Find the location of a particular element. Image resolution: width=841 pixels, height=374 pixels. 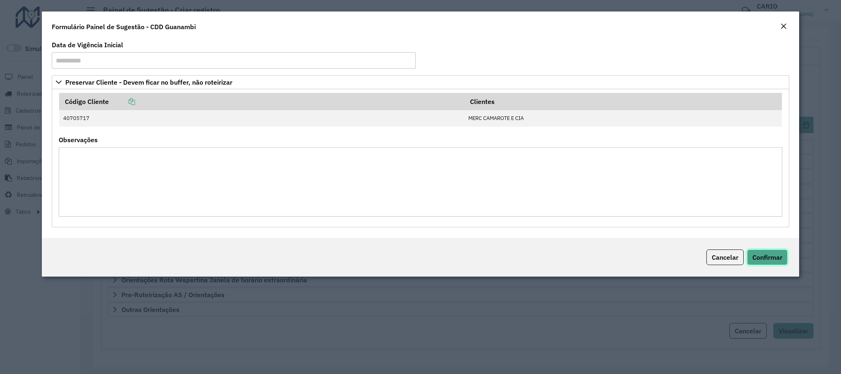

span: Preservar Cliente - Devem ficar no buffer, não roteirizar is located at coordinates (149, 82).